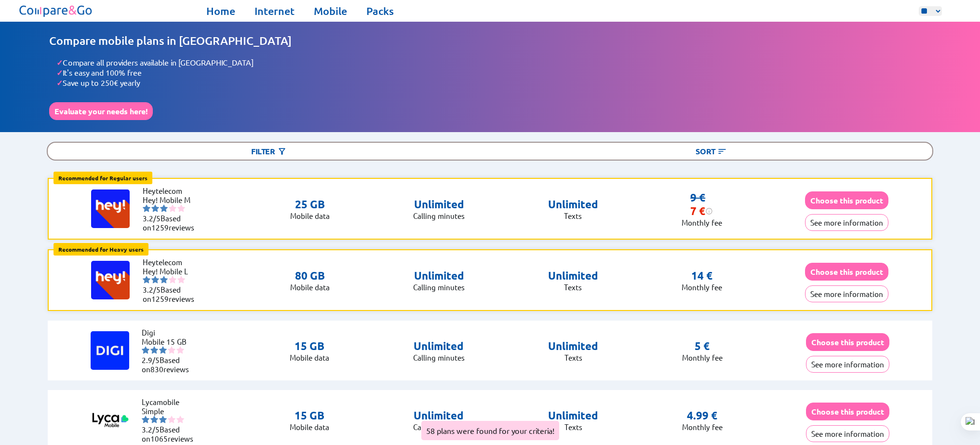 This screenshot has height=445, width=980. Describe the element at coordinates (170, 411) in the screenshot. I see `li: Simple` at that location.